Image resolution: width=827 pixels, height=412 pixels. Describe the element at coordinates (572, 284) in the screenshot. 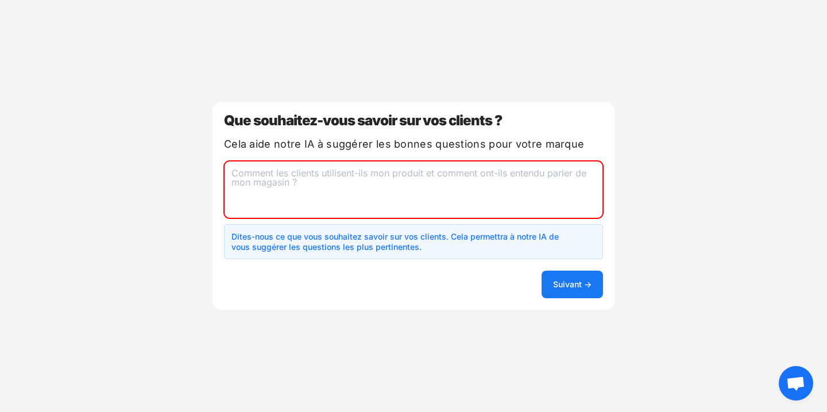

I see `button: Suivant →` at that location.